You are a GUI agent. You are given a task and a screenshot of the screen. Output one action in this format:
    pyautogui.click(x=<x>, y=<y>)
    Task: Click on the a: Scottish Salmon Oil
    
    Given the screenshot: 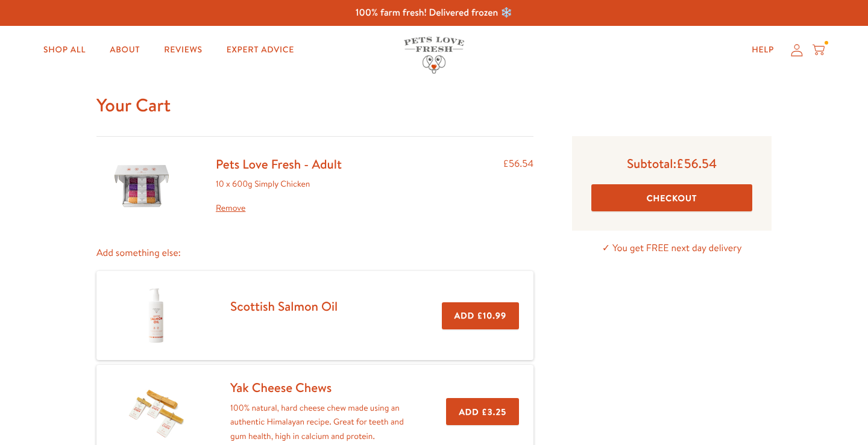 What is the action you would take?
    pyautogui.click(x=284, y=306)
    